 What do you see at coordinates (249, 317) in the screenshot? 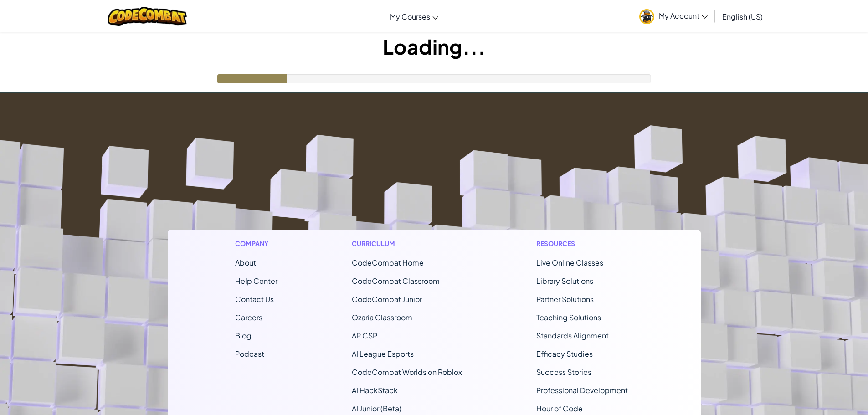
I see `a: Careers` at bounding box center [249, 317].